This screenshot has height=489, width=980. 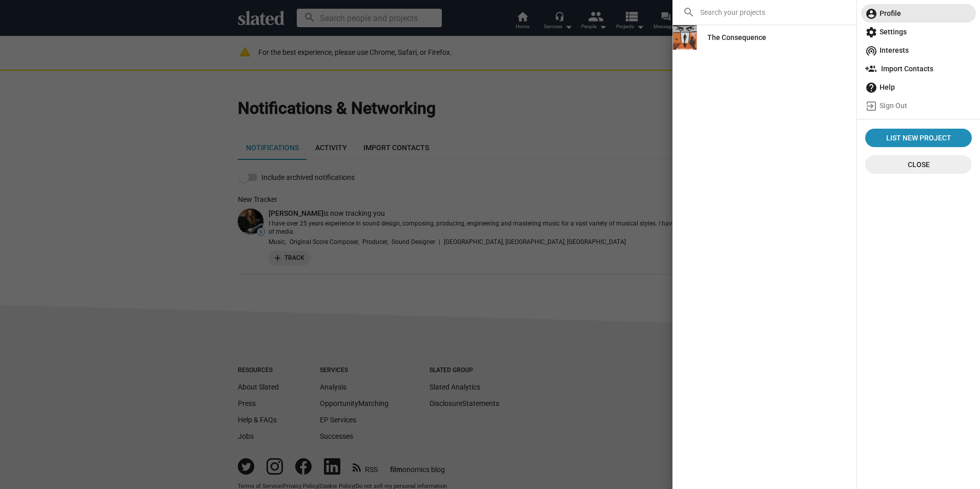 I want to click on a: Help, so click(x=918, y=87).